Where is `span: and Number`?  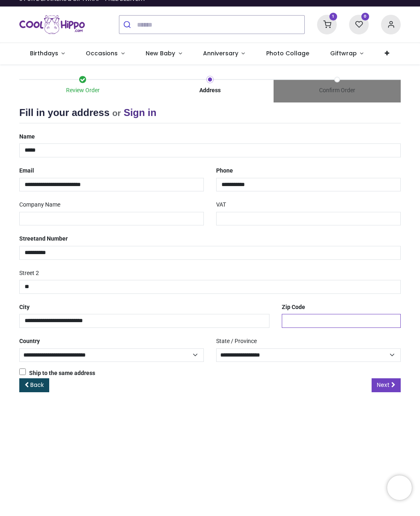
span: and Number is located at coordinates (52, 246).